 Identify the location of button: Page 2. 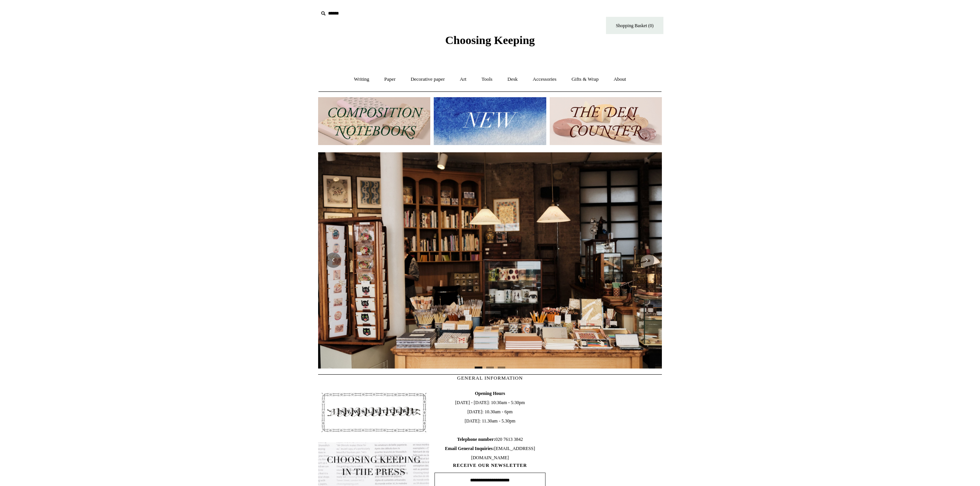
(490, 368).